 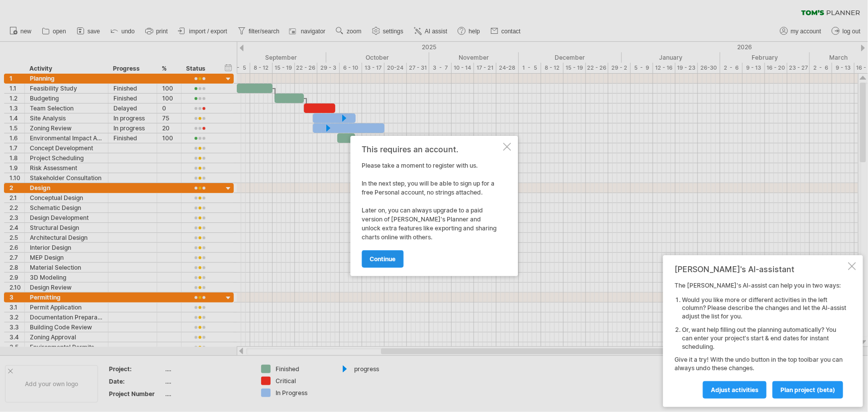 What do you see at coordinates (735, 390) in the screenshot?
I see `a: Adjust activities` at bounding box center [735, 390].